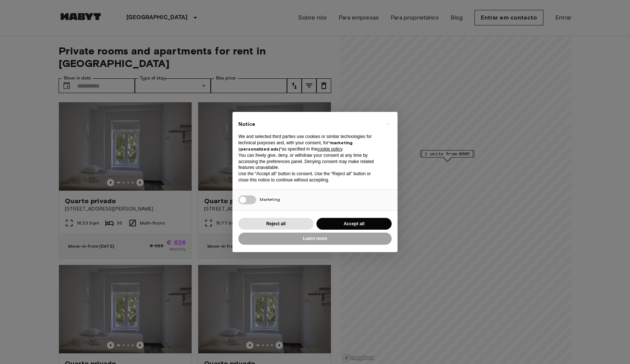 The width and height of the screenshot is (630, 364). Describe the element at coordinates (295, 146) in the screenshot. I see `strong: “marketing (personalized ads)”` at that location.